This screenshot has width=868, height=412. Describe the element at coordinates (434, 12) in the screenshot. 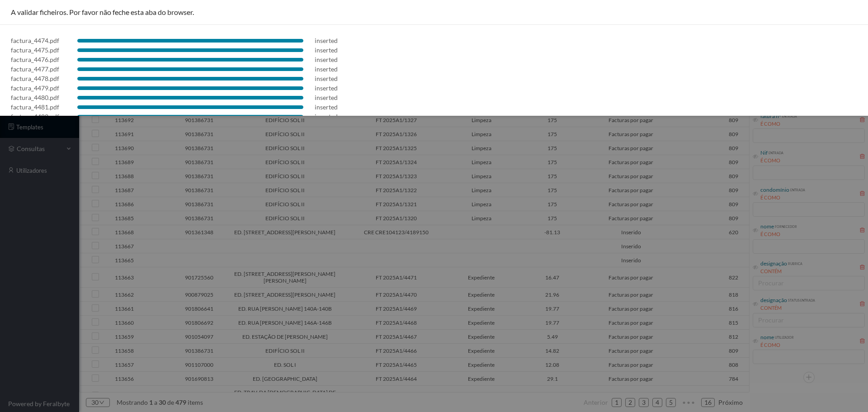

I see `div: A validar ficheiros. Por favor não feche esta aba do browser.` at that location.